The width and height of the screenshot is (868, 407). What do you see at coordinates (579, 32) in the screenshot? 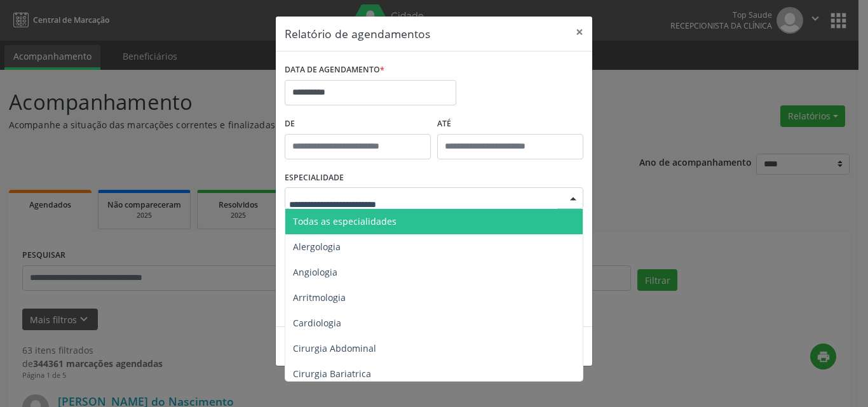
I see `button: Close` at bounding box center [579, 32].